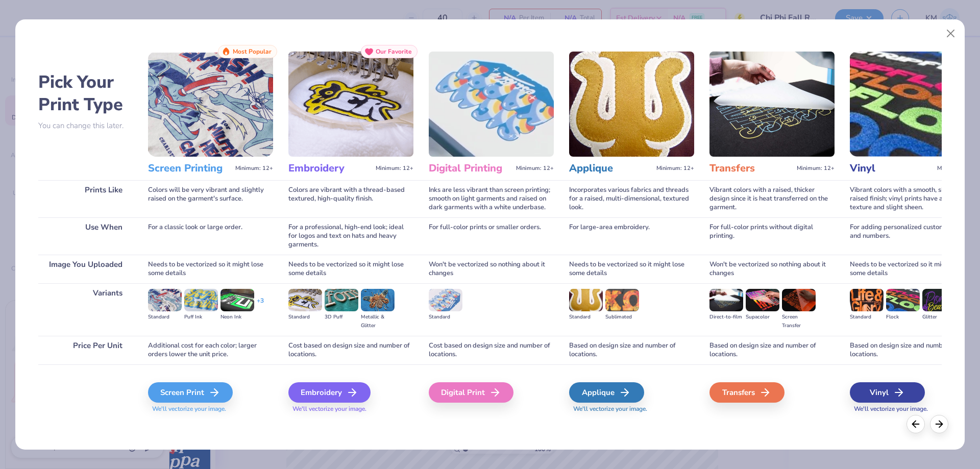 The image size is (980, 469). What do you see at coordinates (350, 236) in the screenshot?
I see `div: For a professional, high-end look; ideal for logos and text on hats and heavy garments.` at bounding box center [350, 236].